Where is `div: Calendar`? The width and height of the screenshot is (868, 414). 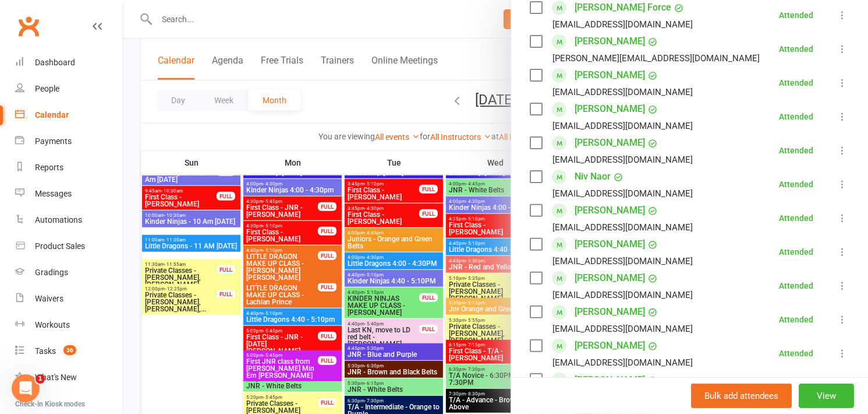
div: Calendar is located at coordinates (52, 115).